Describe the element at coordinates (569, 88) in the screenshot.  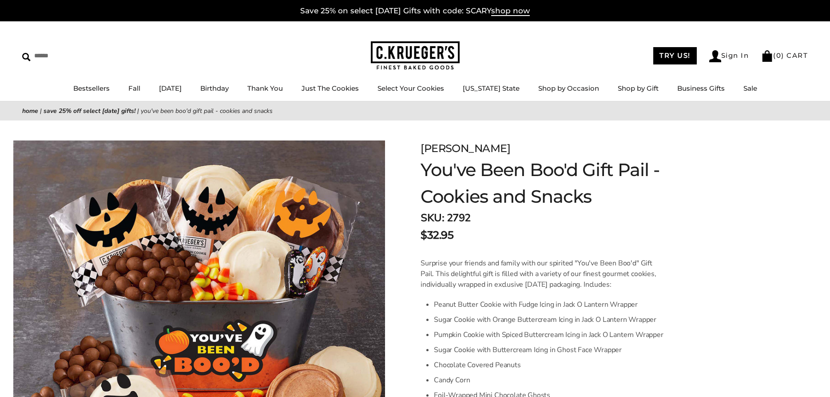
I see `a: Shop by Occasion` at that location.